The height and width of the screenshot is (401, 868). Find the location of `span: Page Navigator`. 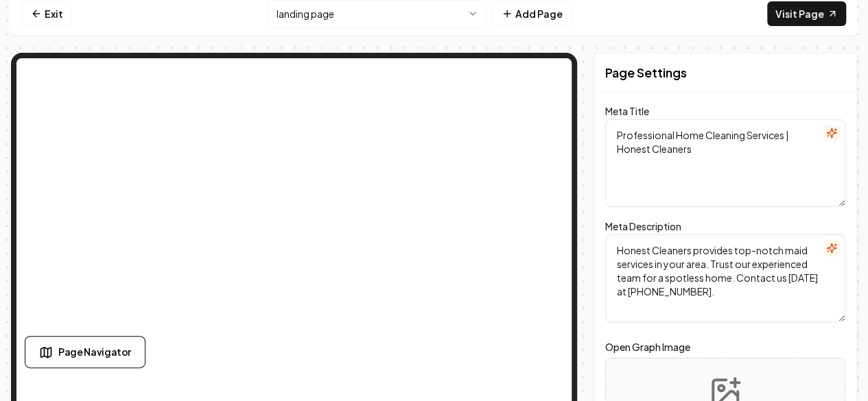

span: Page Navigator is located at coordinates (94, 352).